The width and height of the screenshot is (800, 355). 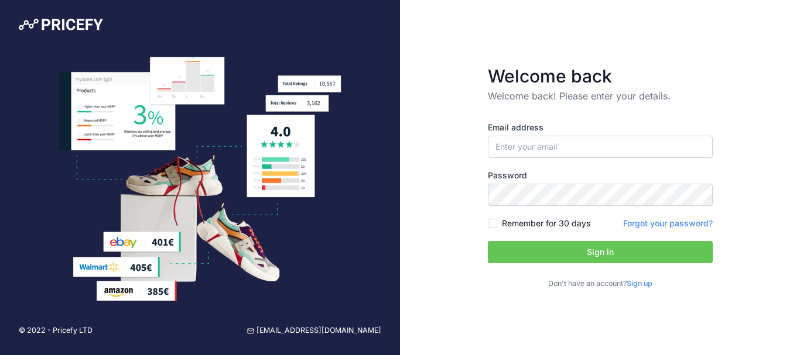 What do you see at coordinates (546, 224) in the screenshot?
I see `label: Remember for 30 days` at bounding box center [546, 224].